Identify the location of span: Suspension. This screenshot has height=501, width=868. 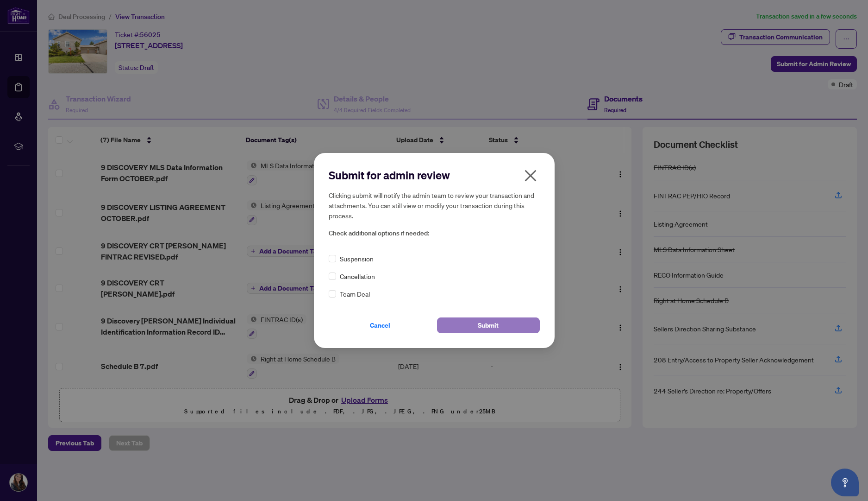
(356, 258).